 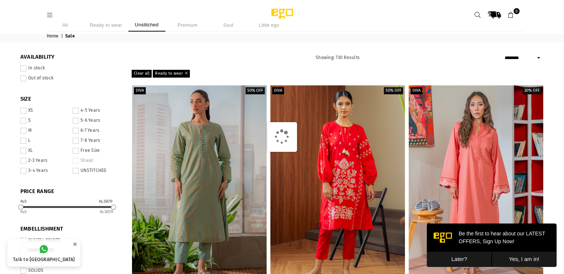 I want to click on label: 3-4 Years, so click(x=44, y=170).